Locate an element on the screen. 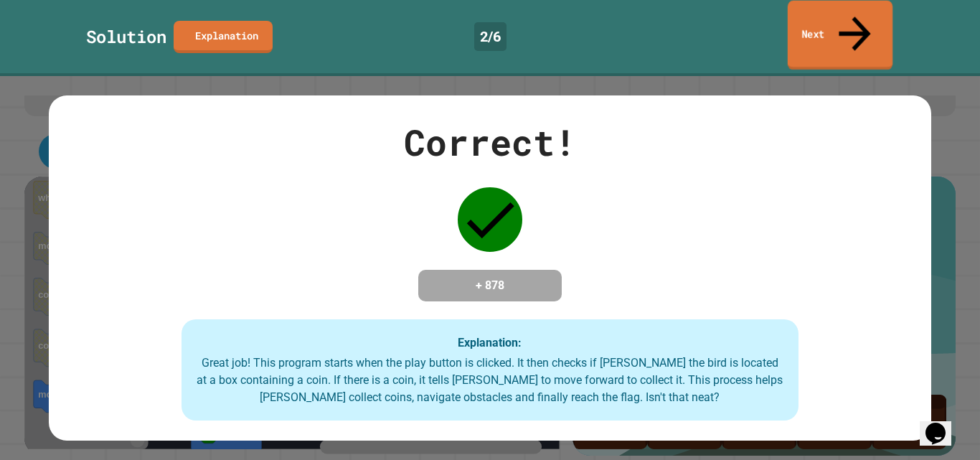  a: Explanation is located at coordinates (223, 37).